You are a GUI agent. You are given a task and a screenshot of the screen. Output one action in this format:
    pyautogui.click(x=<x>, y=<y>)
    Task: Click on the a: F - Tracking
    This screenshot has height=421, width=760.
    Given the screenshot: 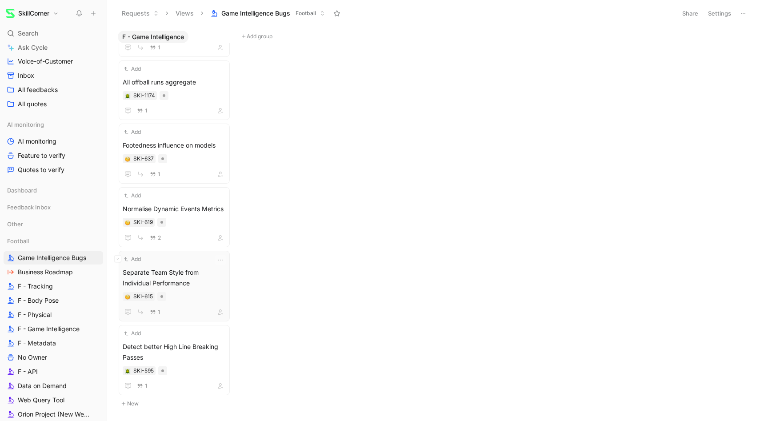 What is the action you would take?
    pyautogui.click(x=53, y=286)
    